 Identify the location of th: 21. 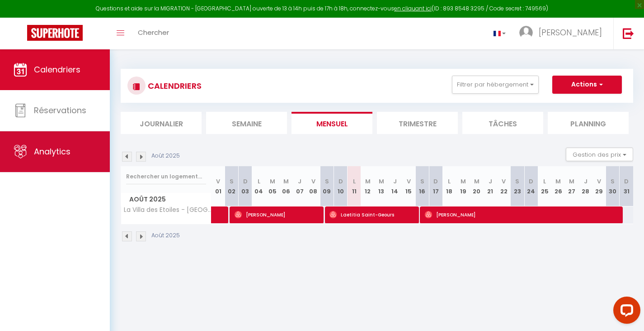
(491, 186).